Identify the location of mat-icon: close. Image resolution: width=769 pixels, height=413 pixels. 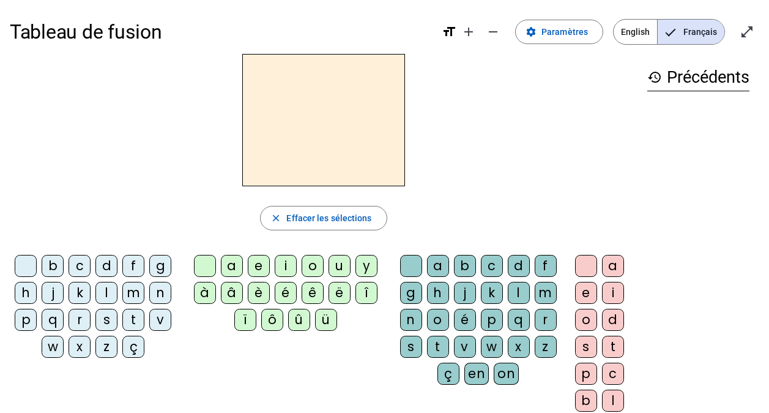
(276, 218).